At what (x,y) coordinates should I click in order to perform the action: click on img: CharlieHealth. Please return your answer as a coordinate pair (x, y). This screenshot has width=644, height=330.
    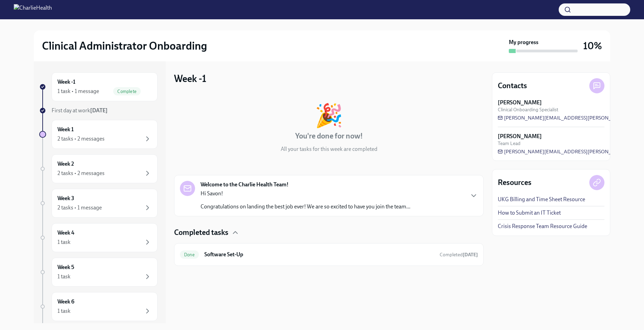
    Looking at the image, I should click on (32, 10).